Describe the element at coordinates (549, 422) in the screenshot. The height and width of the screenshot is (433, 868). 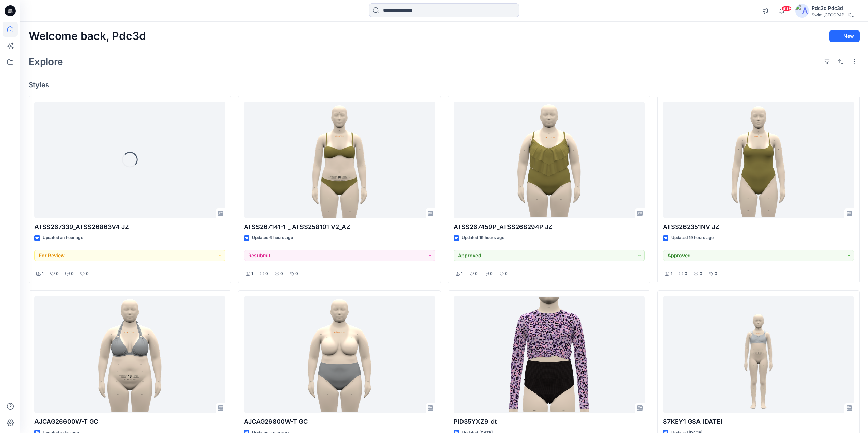
I see `p: PID35YXZ9_dt` at that location.